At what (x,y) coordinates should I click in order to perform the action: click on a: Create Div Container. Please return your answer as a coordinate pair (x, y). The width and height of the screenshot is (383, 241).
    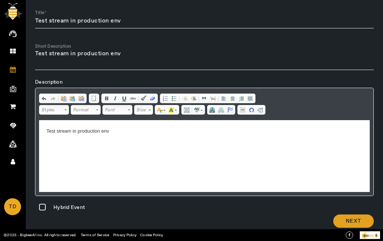
    Looking at the image, I should click on (213, 98).